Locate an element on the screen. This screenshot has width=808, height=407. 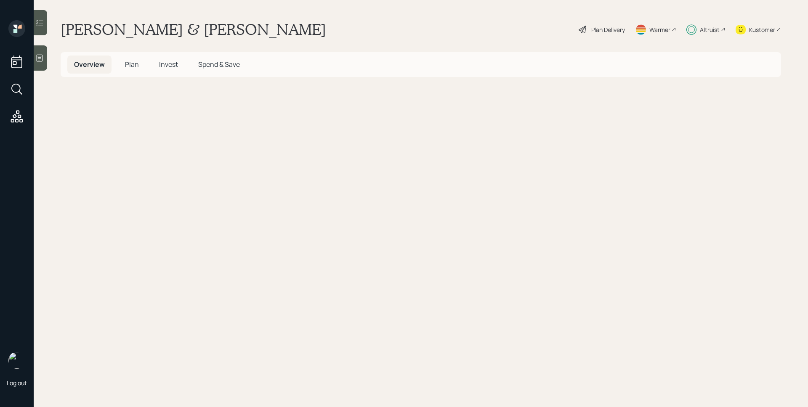
div: Plan Delivery is located at coordinates (608, 29).